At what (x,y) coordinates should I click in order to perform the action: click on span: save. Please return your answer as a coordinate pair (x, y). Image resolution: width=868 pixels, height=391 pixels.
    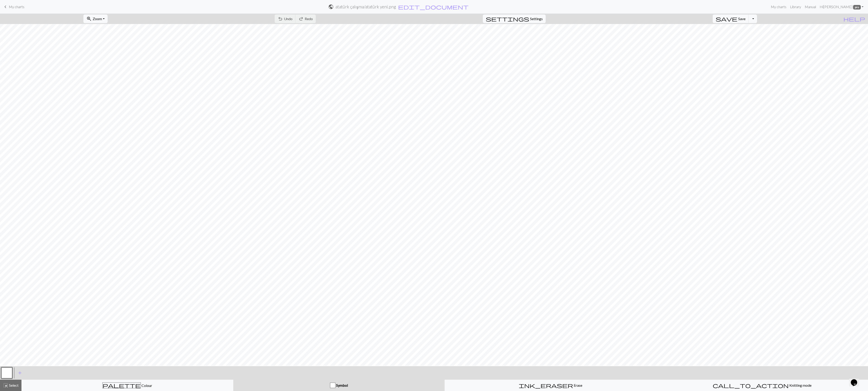
    Looking at the image, I should click on (727, 19).